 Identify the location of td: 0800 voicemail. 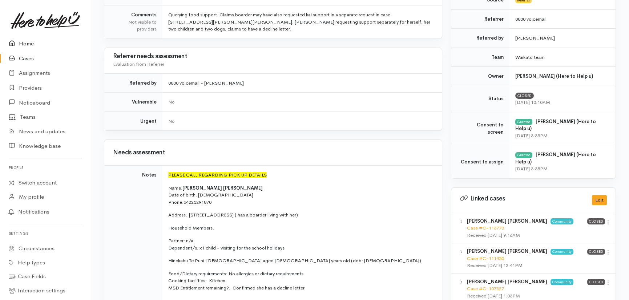
(562, 19).